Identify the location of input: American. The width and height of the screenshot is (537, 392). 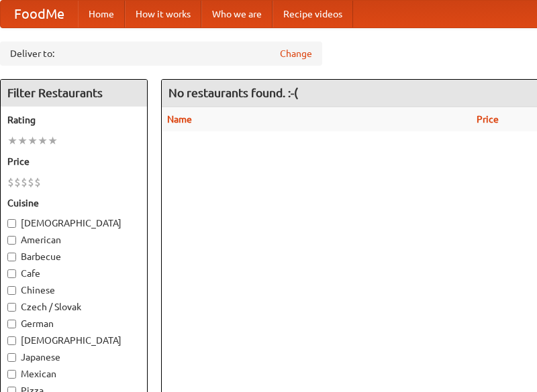
(11, 240).